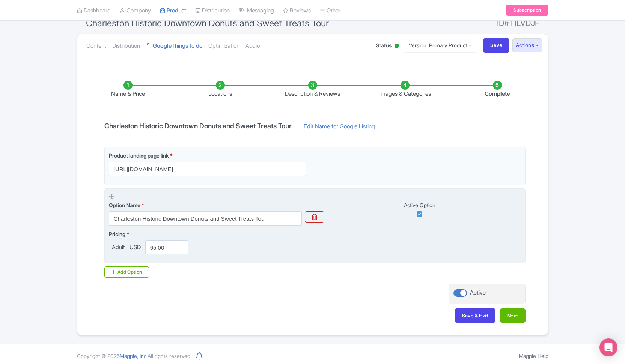 The image size is (625, 364). I want to click on a: GoogleThings to do, so click(174, 46).